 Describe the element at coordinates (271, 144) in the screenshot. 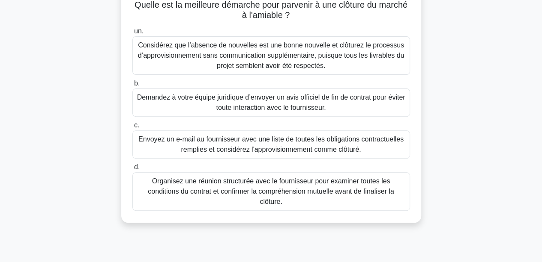

I see `font: Envoyez un e-mail au fournisseur avec une liste de toutes les obligations contractuelles remplies...` at that location.